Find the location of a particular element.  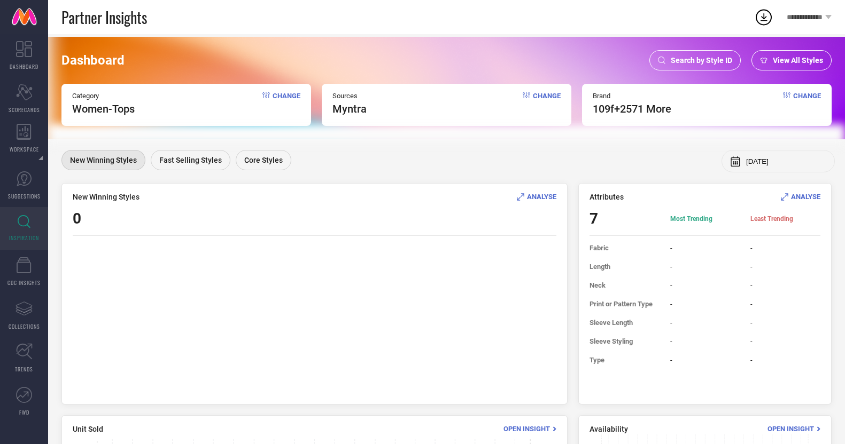

span: 7 is located at coordinates (624, 218).